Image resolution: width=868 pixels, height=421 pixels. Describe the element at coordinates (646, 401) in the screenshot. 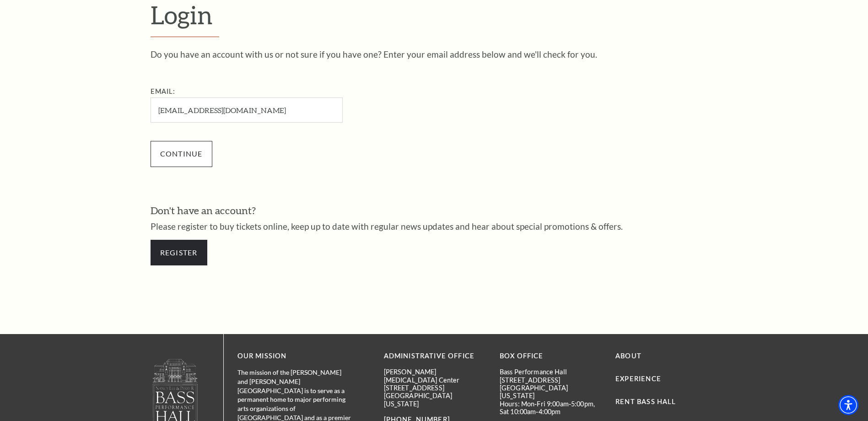

I see `a: Rent Bass Hall` at that location.